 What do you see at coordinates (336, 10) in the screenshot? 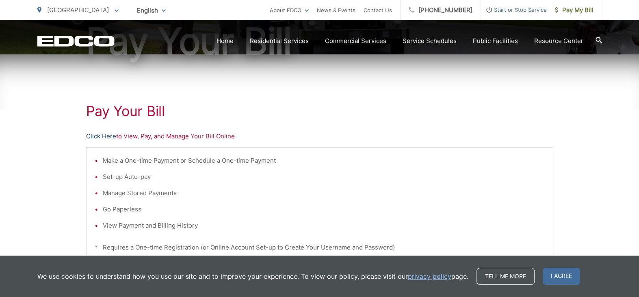
I see `a: News & Events` at bounding box center [336, 10].